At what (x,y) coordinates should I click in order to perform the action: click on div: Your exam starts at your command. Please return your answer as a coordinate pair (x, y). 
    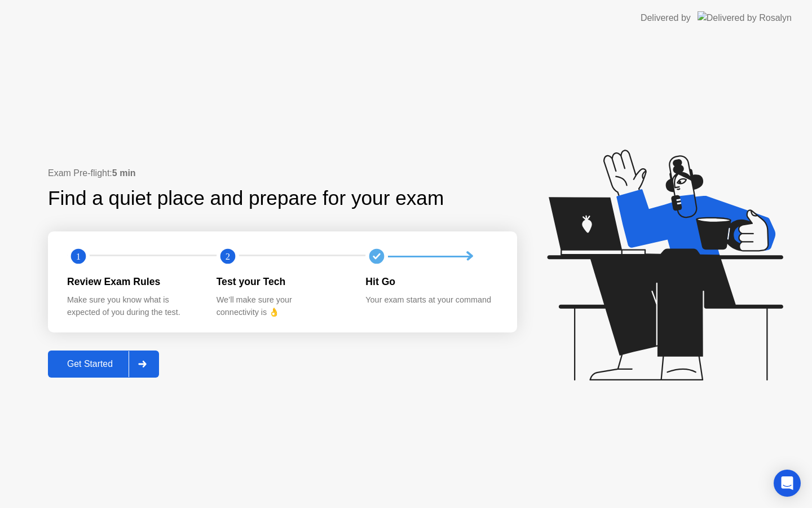
    Looking at the image, I should click on (431, 300).